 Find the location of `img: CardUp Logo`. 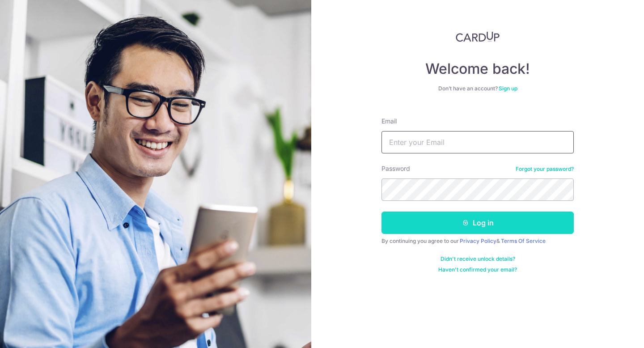

img: CardUp Logo is located at coordinates (478, 37).